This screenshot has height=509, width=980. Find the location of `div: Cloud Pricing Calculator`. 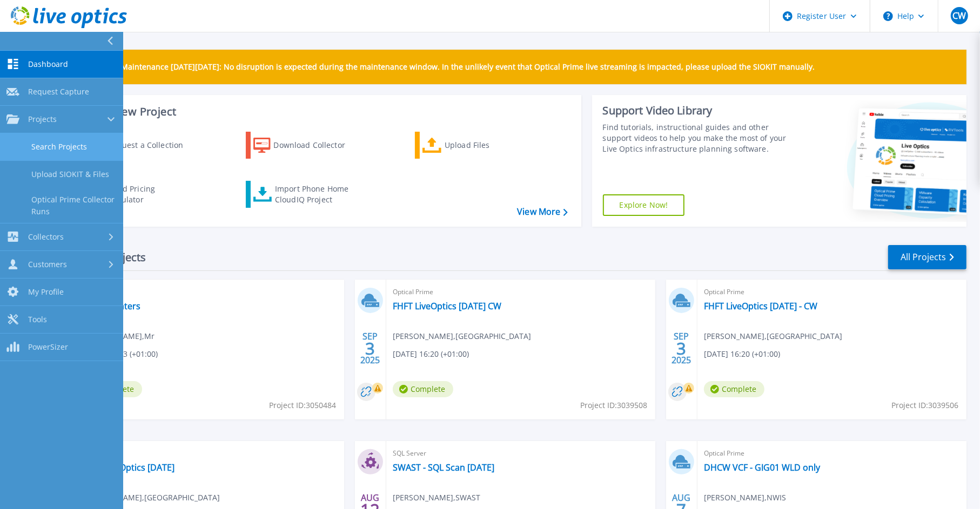

div: Cloud Pricing Calculator is located at coordinates (149, 194).